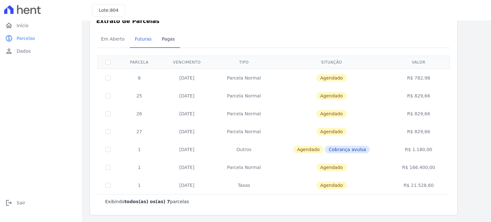 This screenshot has width=491, height=222. Describe the element at coordinates (139, 78) in the screenshot. I see `td: 8` at that location.